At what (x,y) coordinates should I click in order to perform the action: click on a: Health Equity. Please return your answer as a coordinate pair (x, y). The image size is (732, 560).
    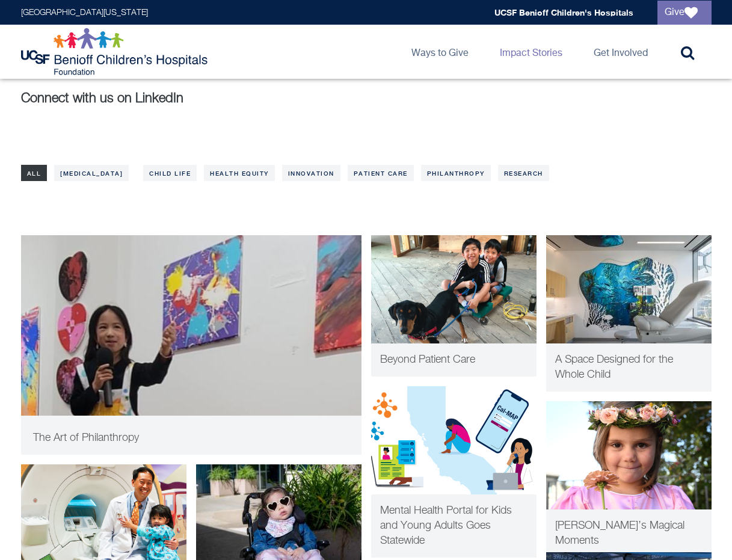
    Looking at the image, I should click on (240, 173).